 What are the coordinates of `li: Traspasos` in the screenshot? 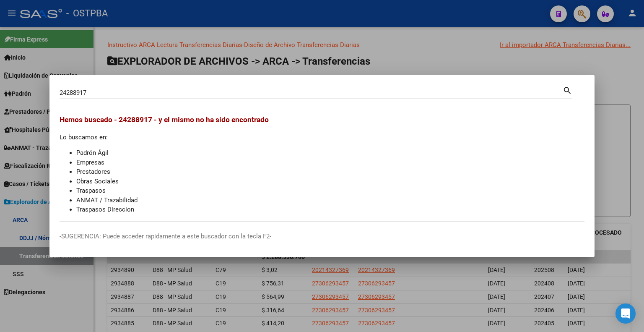 It's located at (331, 190).